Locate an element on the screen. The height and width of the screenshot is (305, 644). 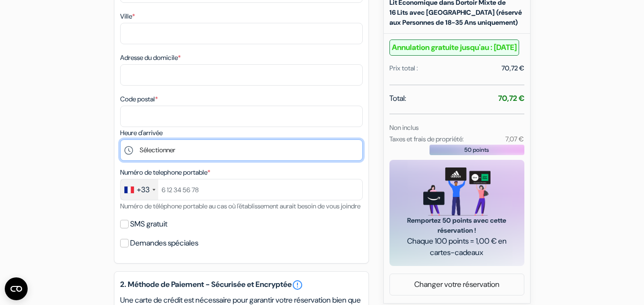
input: 6 12 34 56 78 is located at coordinates (241, 189).